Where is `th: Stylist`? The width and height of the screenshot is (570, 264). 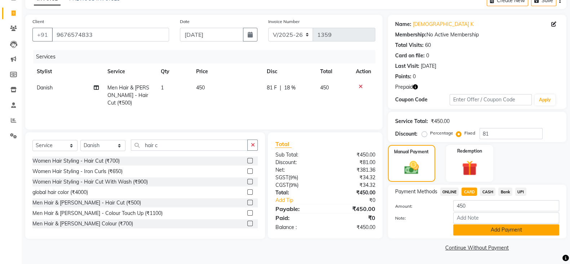 th: Stylist is located at coordinates (68, 71).